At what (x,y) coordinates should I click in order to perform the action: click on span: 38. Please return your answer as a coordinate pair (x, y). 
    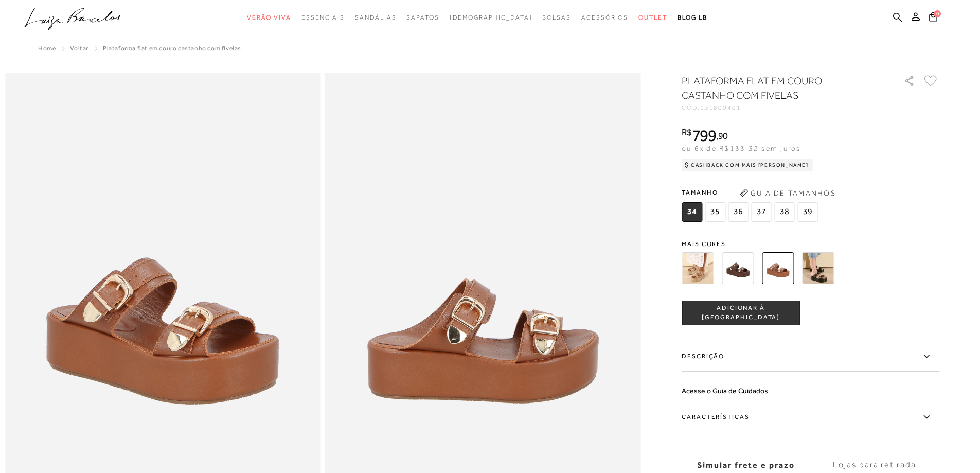
    Looking at the image, I should click on (785, 212).